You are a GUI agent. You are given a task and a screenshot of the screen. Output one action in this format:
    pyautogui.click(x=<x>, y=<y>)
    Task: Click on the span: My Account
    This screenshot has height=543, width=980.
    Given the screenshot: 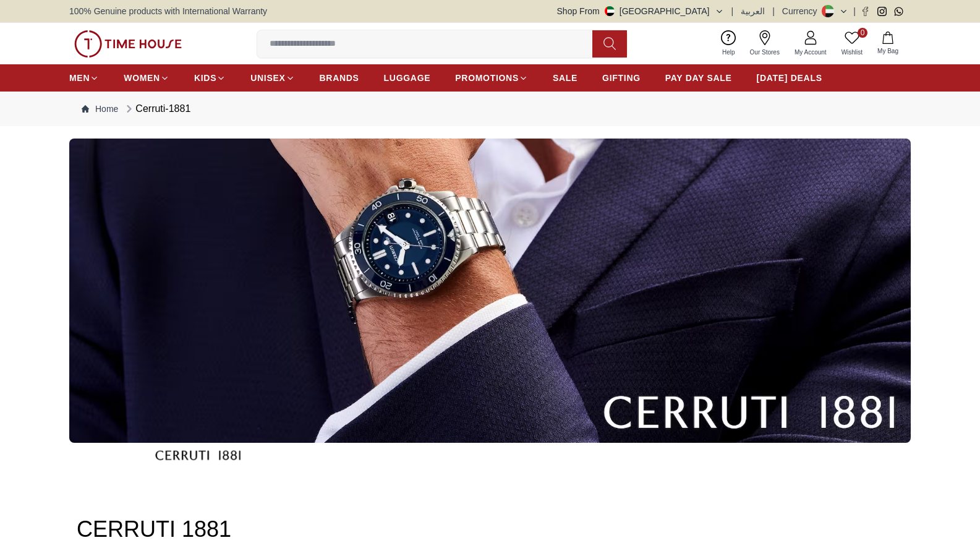 What is the action you would take?
    pyautogui.click(x=811, y=52)
    